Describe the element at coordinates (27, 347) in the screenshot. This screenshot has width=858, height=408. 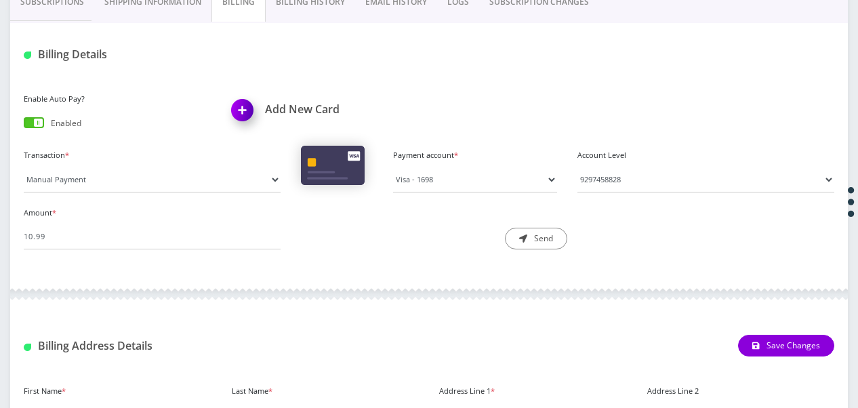
I see `img: Billing Address Detail` at that location.